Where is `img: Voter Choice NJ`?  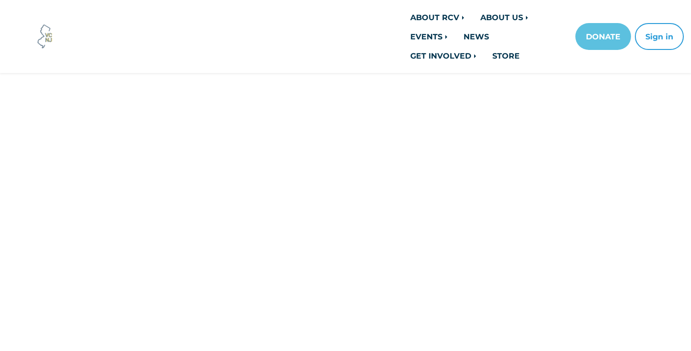
img: Voter Choice NJ is located at coordinates (45, 36).